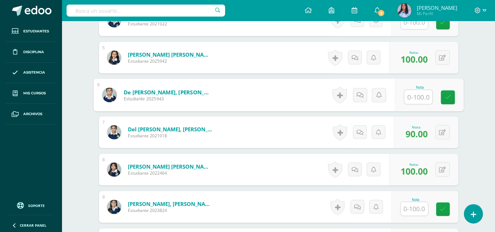 The height and width of the screenshot is (232, 495). What do you see at coordinates (109, 95) in the screenshot?
I see `img: 042ca5bb176e39708144e91084664c74.png` at bounding box center [109, 95].